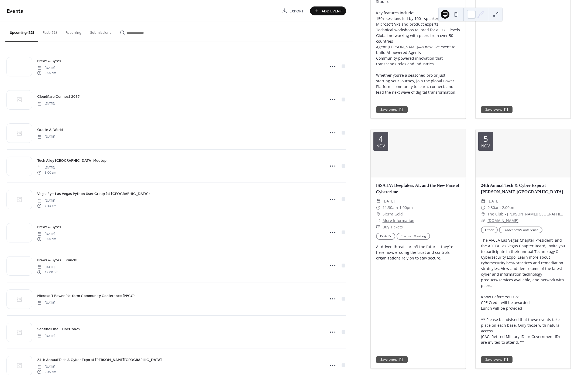 Image resolution: width=588 pixels, height=378 pixels. What do you see at coordinates (419, 252) in the screenshot?
I see `div: AI-driven threats aren't the future - they’re here now, eroding the trust and controls organizati...` at bounding box center [419, 252].